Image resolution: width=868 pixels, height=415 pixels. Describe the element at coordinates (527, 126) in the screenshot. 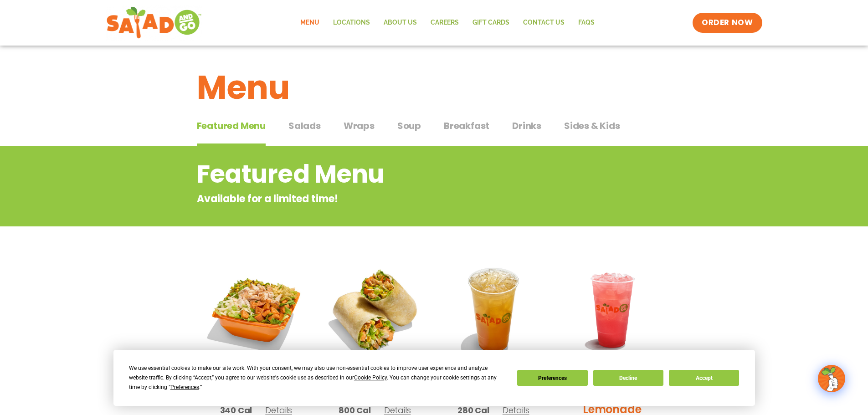

I see `span: Drinks` at that location.